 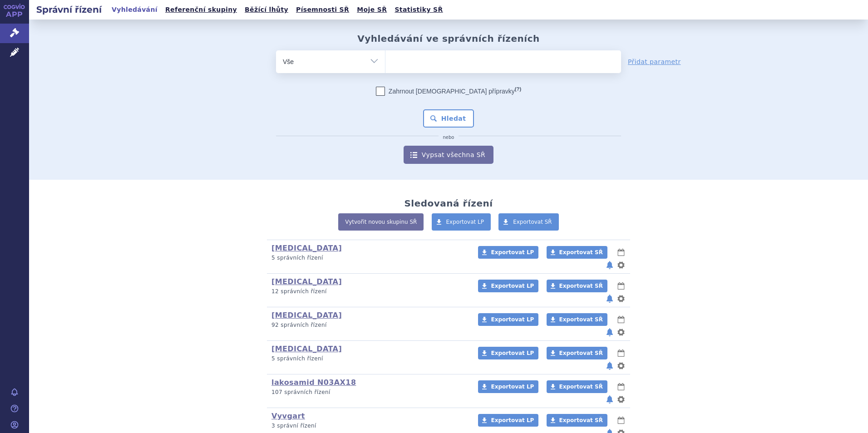 I want to click on i: nebo, so click(x=448, y=137).